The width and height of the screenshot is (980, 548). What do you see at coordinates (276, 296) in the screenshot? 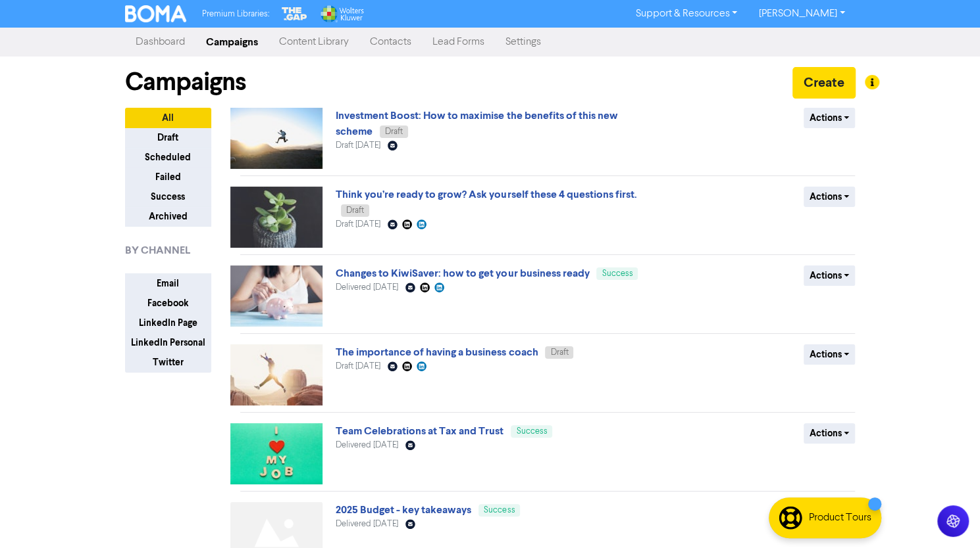
I see `img: image_1753652409923.jpg` at bounding box center [276, 296].